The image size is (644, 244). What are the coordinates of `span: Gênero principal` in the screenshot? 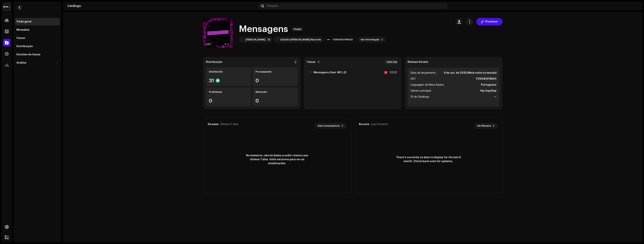 It's located at (421, 91).